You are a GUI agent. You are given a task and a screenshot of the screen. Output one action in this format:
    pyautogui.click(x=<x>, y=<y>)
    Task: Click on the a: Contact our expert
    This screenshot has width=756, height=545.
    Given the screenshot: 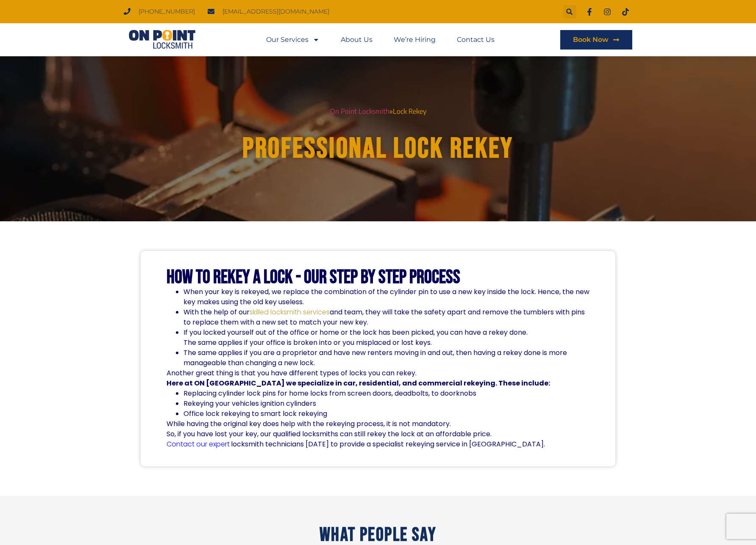 What is the action you would take?
    pyautogui.click(x=198, y=445)
    